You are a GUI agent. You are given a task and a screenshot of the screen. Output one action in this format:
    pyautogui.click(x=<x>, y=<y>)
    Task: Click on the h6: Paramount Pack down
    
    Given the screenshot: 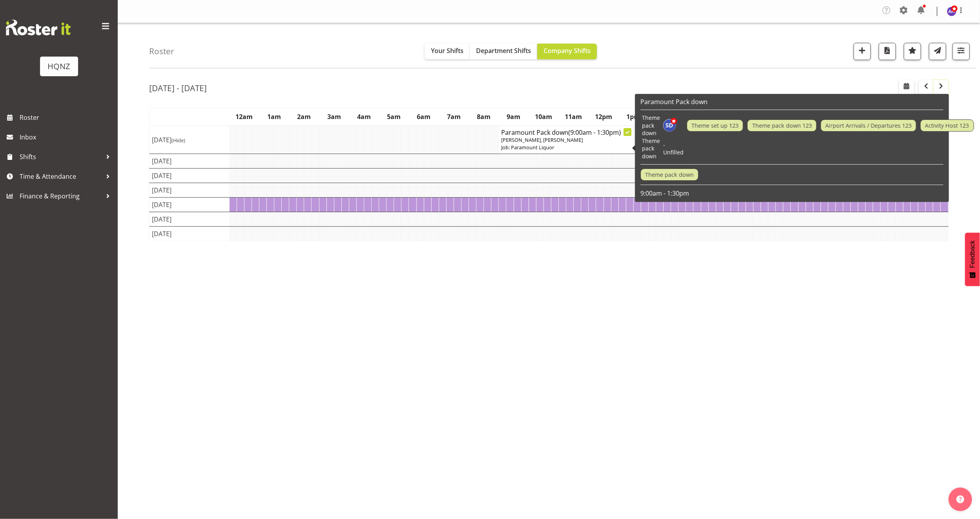 What is the action you would take?
    pyautogui.click(x=792, y=102)
    